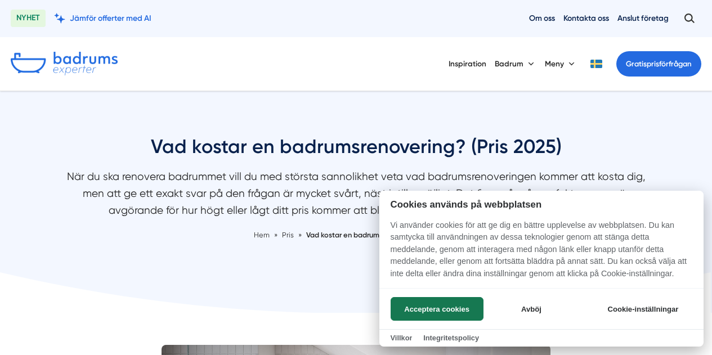  What do you see at coordinates (436, 309) in the screenshot?
I see `button: Acceptera cookies` at bounding box center [436, 309].